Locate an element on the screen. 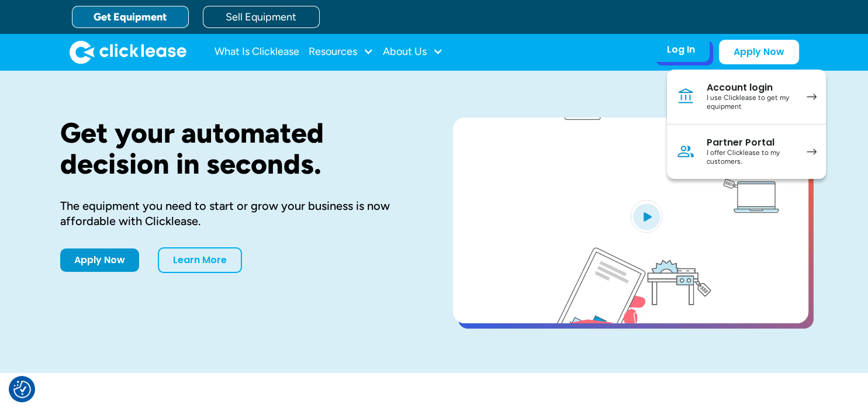  div: Log In is located at coordinates (681, 50).